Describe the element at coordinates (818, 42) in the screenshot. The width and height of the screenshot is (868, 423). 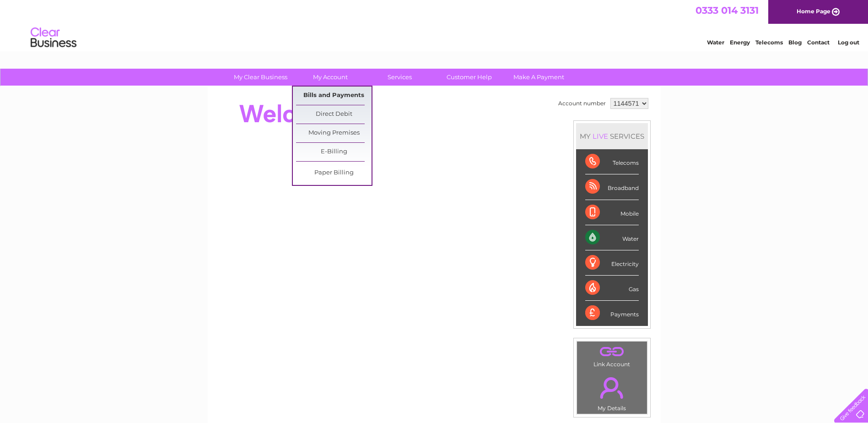
I see `a: Contact` at that location.